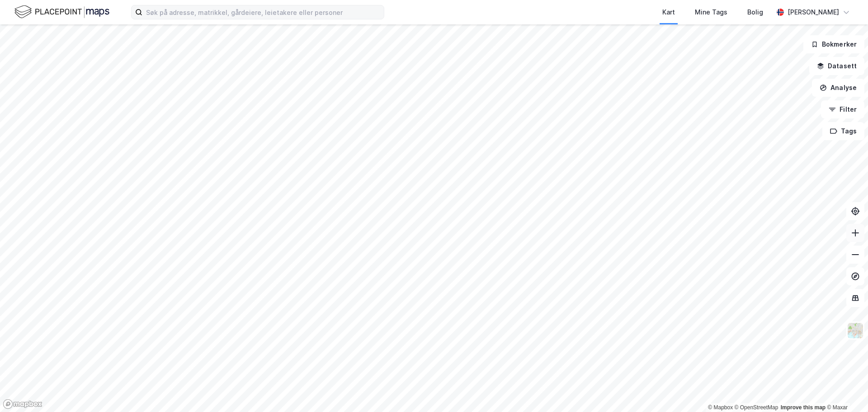 The width and height of the screenshot is (868, 412). What do you see at coordinates (721, 408) in the screenshot?
I see `a: Mapbox` at bounding box center [721, 408].